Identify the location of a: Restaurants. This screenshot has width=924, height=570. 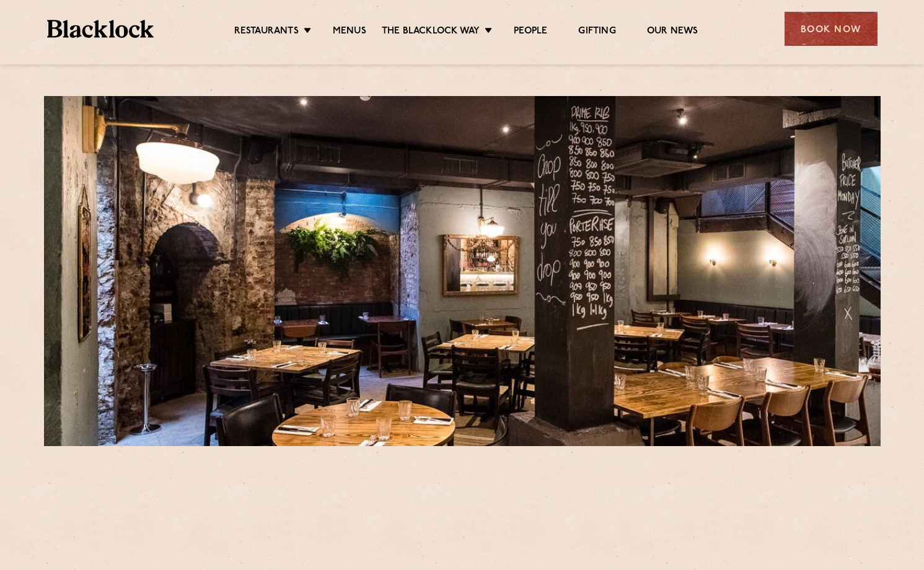
(267, 32).